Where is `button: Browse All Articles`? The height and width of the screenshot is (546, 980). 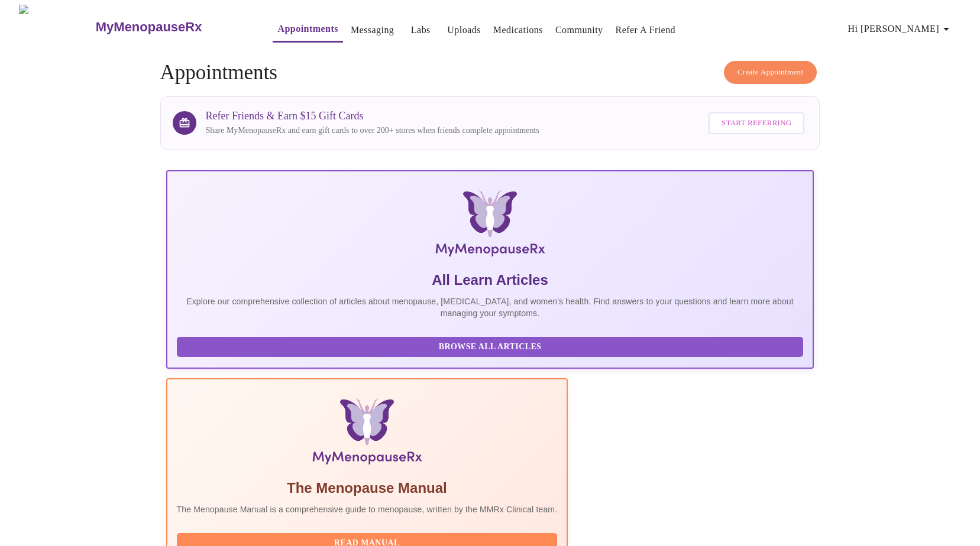
button: Browse All Articles is located at coordinates (490, 347).